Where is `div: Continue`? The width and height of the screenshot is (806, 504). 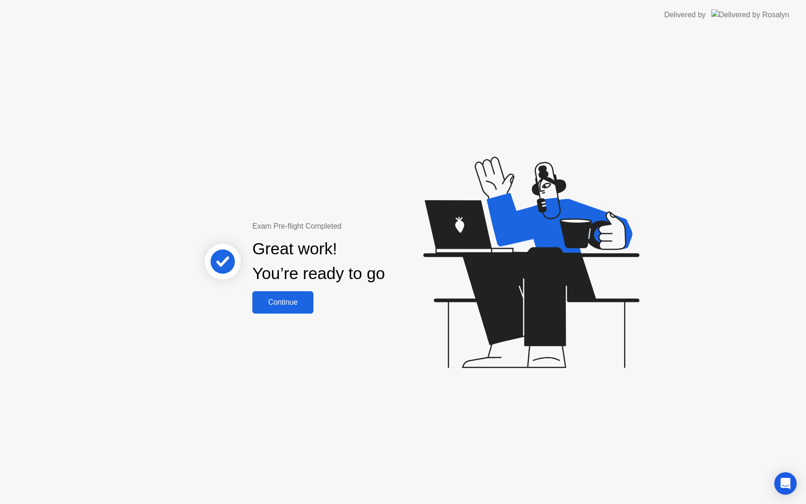
div: Continue is located at coordinates (283, 302).